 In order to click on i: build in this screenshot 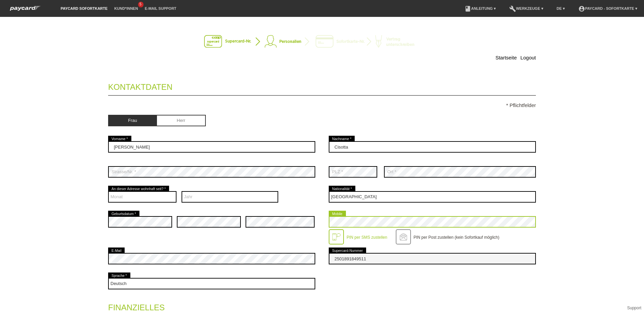, I will do `click(513, 9)`.